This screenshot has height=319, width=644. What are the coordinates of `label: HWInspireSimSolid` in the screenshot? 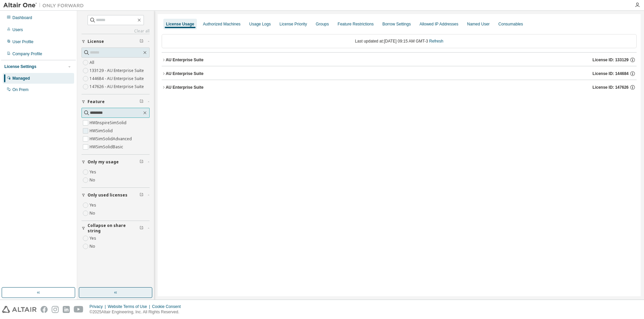 It's located at (108, 123).